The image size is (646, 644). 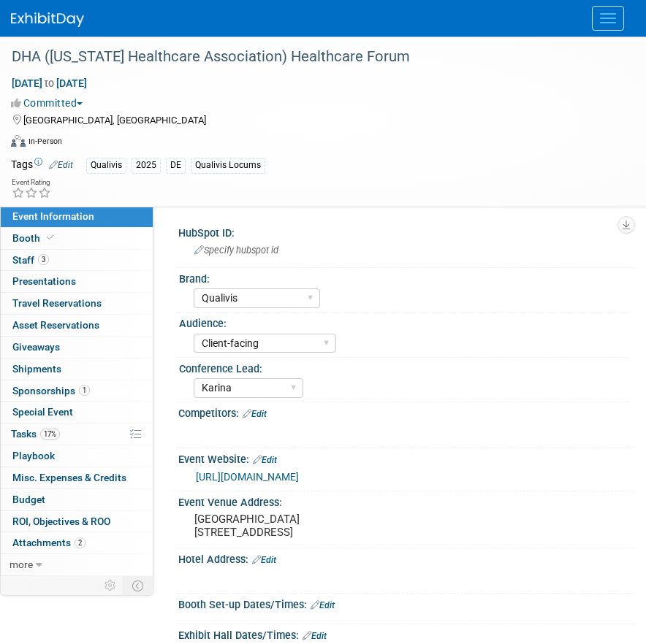 What do you see at coordinates (175, 165) in the screenshot?
I see `div: DE` at bounding box center [175, 165].